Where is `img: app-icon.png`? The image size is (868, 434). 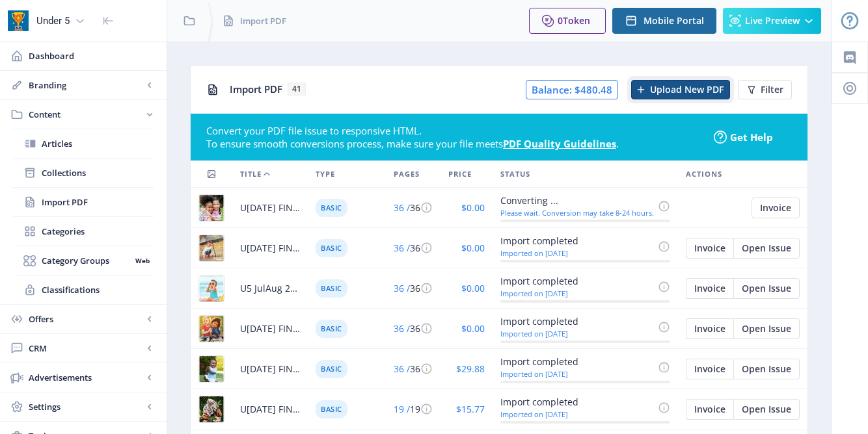 img: app-icon.png is located at coordinates (18, 21).